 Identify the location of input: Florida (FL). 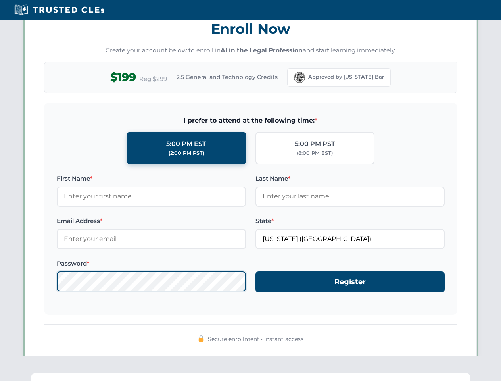
(350, 239).